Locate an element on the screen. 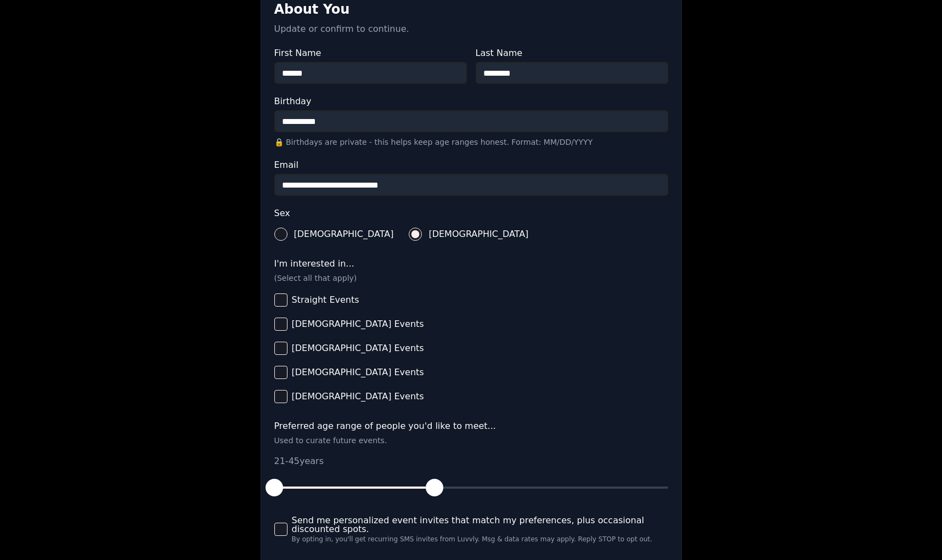 The width and height of the screenshot is (942, 560). p: Update or confirm to continue. is located at coordinates (471, 29).